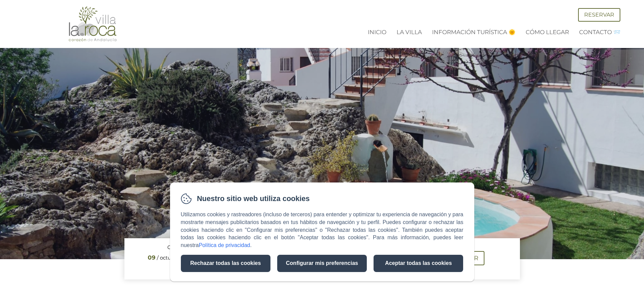 The image size is (644, 295). Describe the element at coordinates (599, 15) in the screenshot. I see `a: Reservar` at that location.